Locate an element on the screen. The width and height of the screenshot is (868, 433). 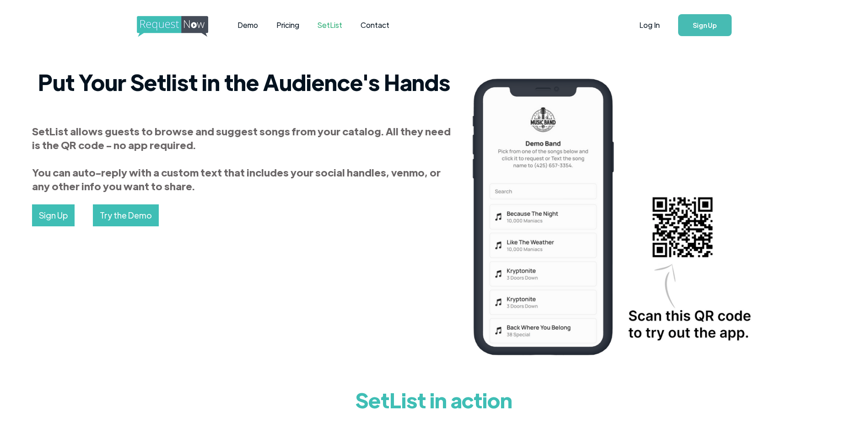
h1: SetList in action is located at coordinates (434, 400).